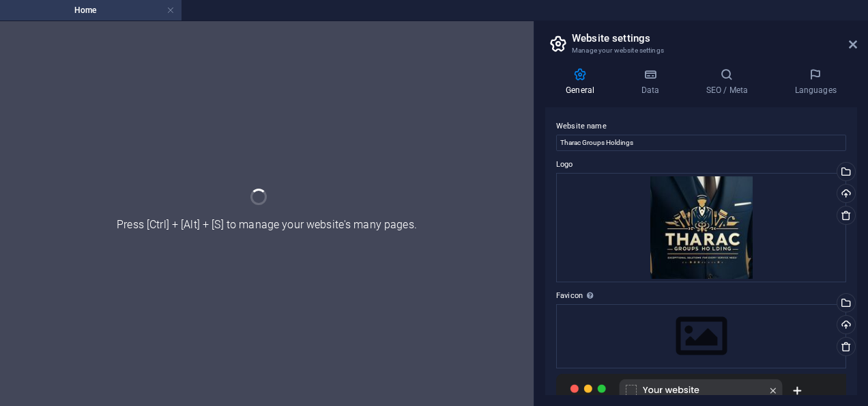  What do you see at coordinates (816, 82) in the screenshot?
I see `h4: Languages` at bounding box center [816, 82].